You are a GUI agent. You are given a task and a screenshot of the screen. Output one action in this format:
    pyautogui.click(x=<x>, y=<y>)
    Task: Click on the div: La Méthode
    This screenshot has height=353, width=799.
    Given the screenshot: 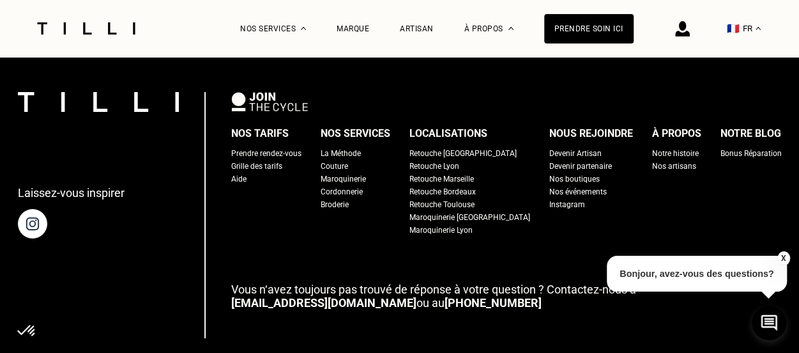 What is the action you would take?
    pyautogui.click(x=341, y=153)
    